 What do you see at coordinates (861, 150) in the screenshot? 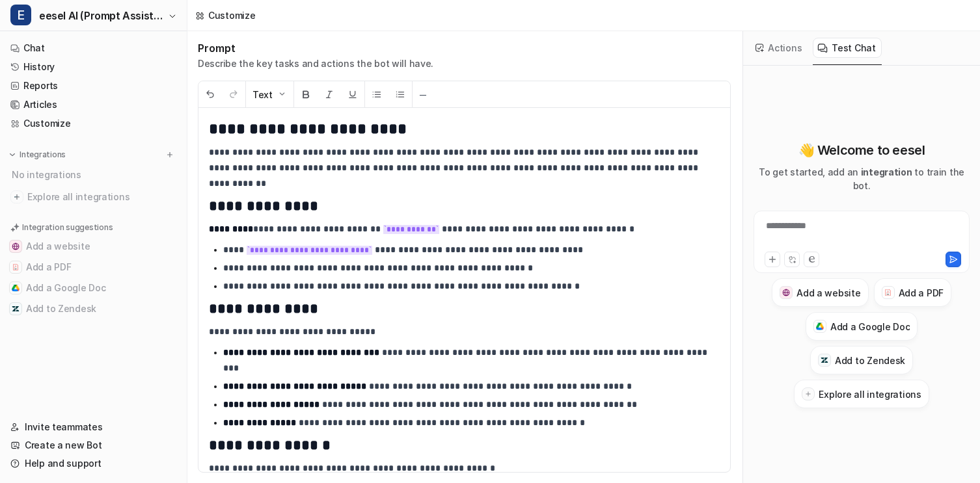
I see `p: 👋 Welcome to eesel` at bounding box center [861, 150].